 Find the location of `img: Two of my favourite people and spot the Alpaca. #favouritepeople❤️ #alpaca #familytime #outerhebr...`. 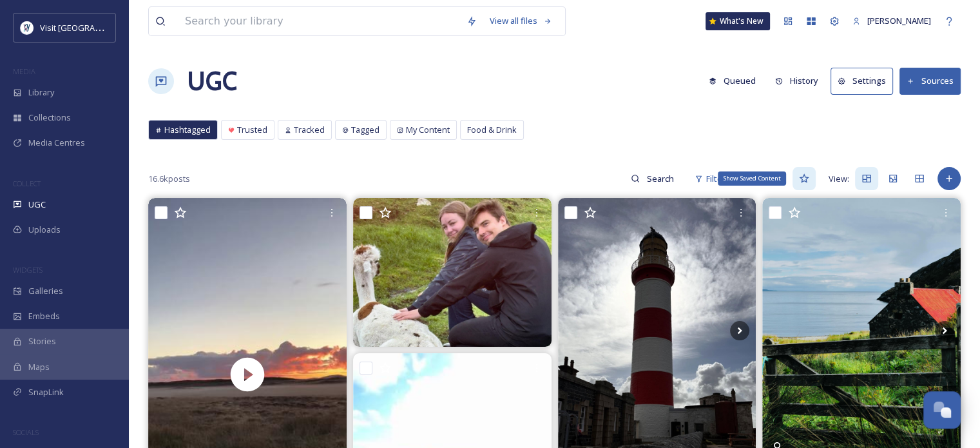

img: Two of my favourite people and spot the Alpaca. #favouritepeople❤️ #alpaca #familytime #outerhebr... is located at coordinates (452, 272).